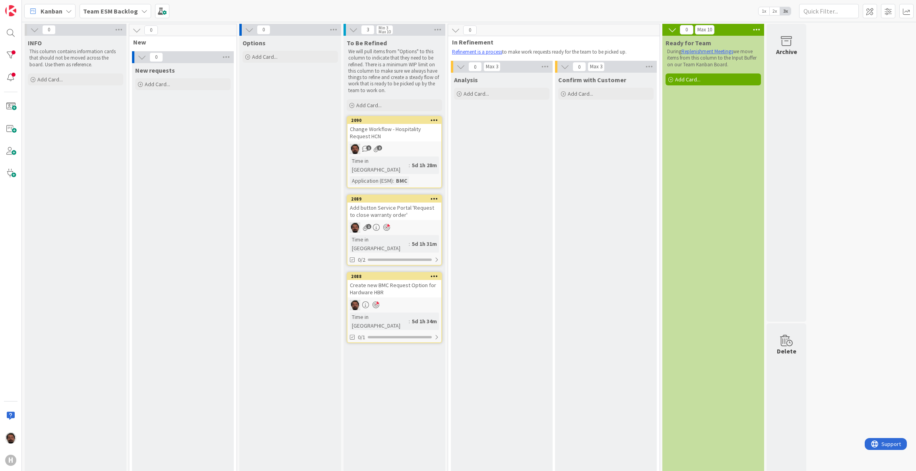 The width and height of the screenshot is (916, 471). What do you see at coordinates (367, 43) in the screenshot?
I see `span: To Be Refined` at bounding box center [367, 43].